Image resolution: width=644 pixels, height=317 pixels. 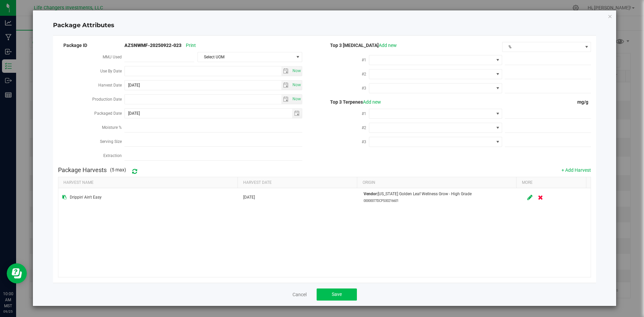 I want to click on label: Moisture %, so click(x=113, y=127).